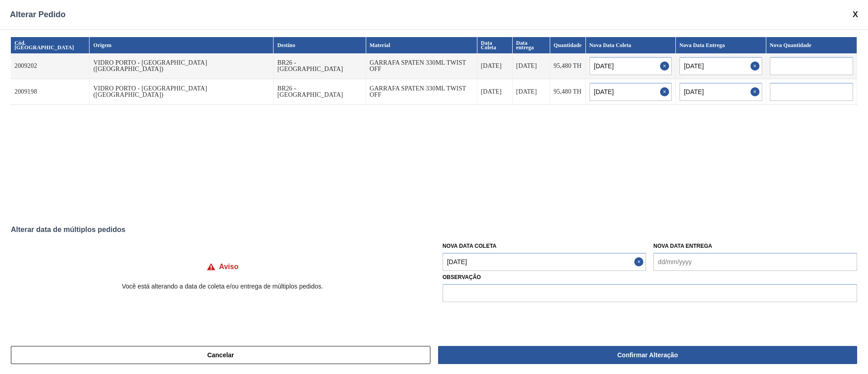 This screenshot has width=868, height=374. I want to click on td: 2009202, so click(50, 66).